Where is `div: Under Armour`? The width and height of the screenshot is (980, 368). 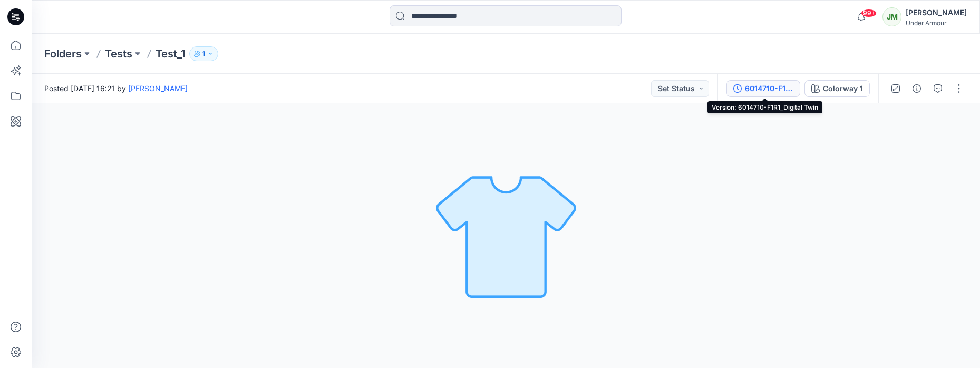
div: Under Armour is located at coordinates (936, 23).